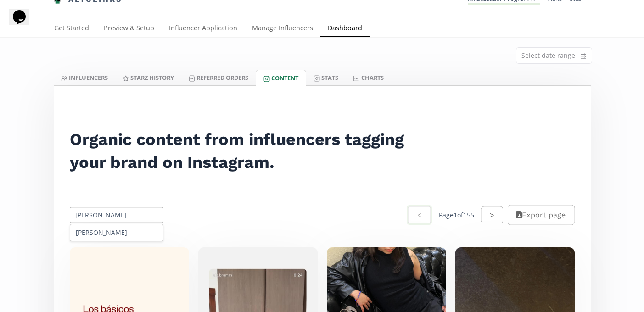  What do you see at coordinates (282, 29) in the screenshot?
I see `a: Manage Influencers` at bounding box center [282, 29].